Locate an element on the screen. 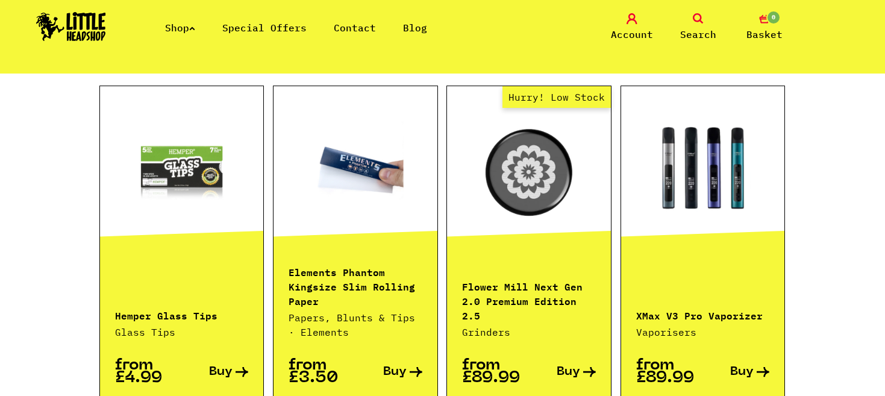  p: Papers, Blunts & Tips · Elements is located at coordinates (356, 325).